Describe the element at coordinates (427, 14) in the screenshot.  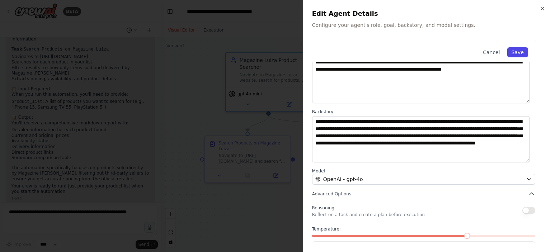
I see `h2: Edit Agent Details` at that location.